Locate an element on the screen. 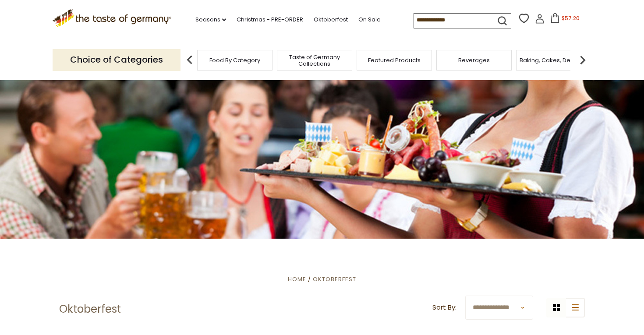 The height and width of the screenshot is (335, 644). a: Featured Products is located at coordinates (394, 60).